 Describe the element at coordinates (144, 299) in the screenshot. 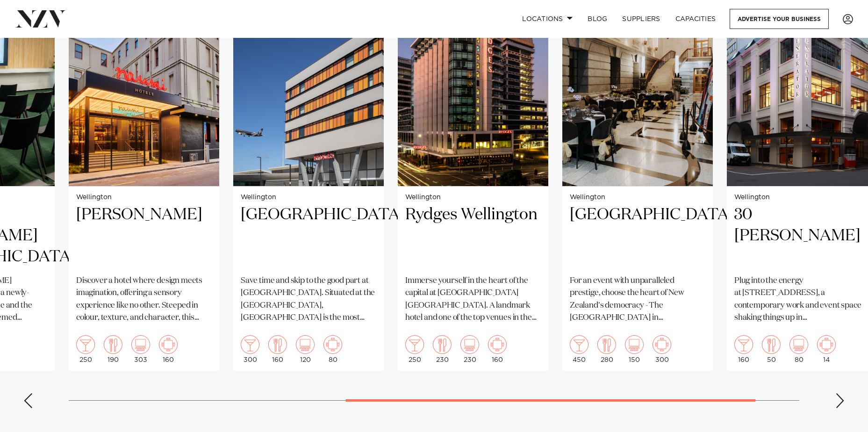

I see `p: Discover a hotel where design meets imagination, offering a sensory experience like no other. Ste...` at that location.